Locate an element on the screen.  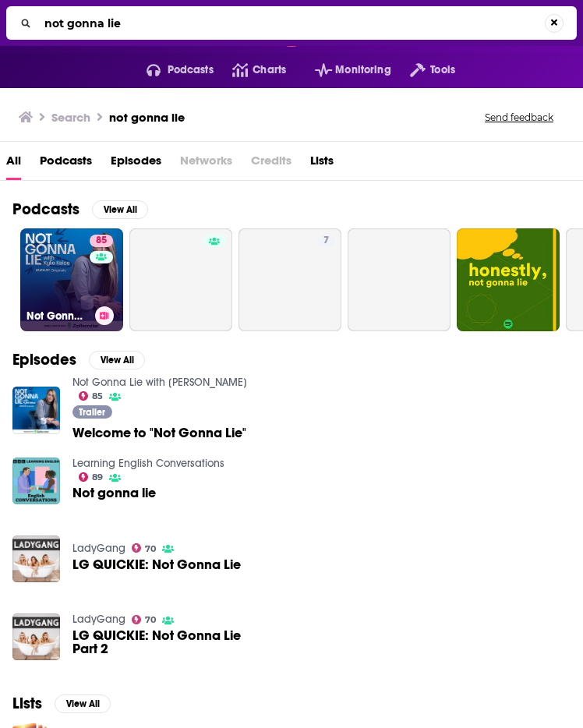
a: Episodes is located at coordinates (136, 163).